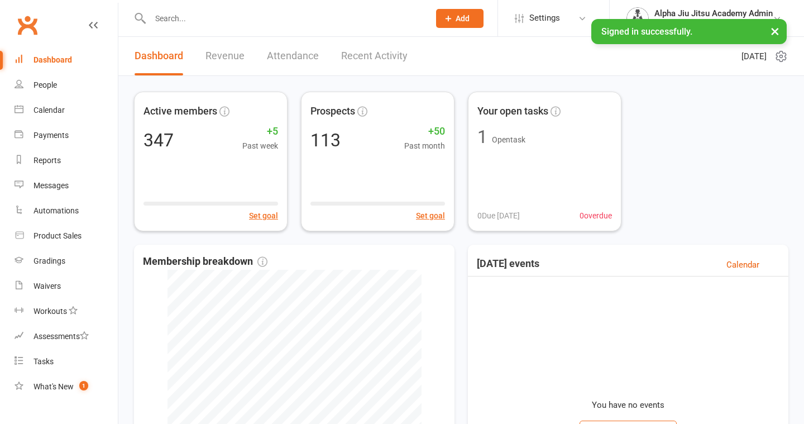  Describe the element at coordinates (66, 211) in the screenshot. I see `a: Automations` at that location.